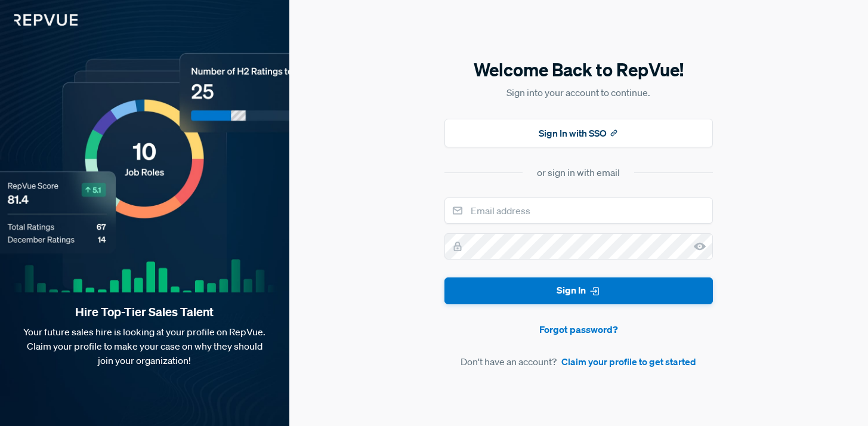 This screenshot has width=868, height=426. Describe the element at coordinates (579, 329) in the screenshot. I see `a: Forgot password?` at that location.